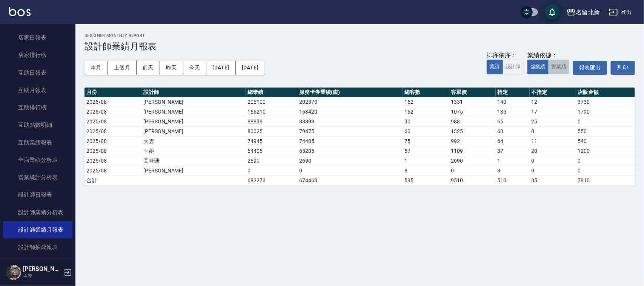  Describe the element at coordinates (38, 38) in the screenshot. I see `a: 店家日報表` at that location.